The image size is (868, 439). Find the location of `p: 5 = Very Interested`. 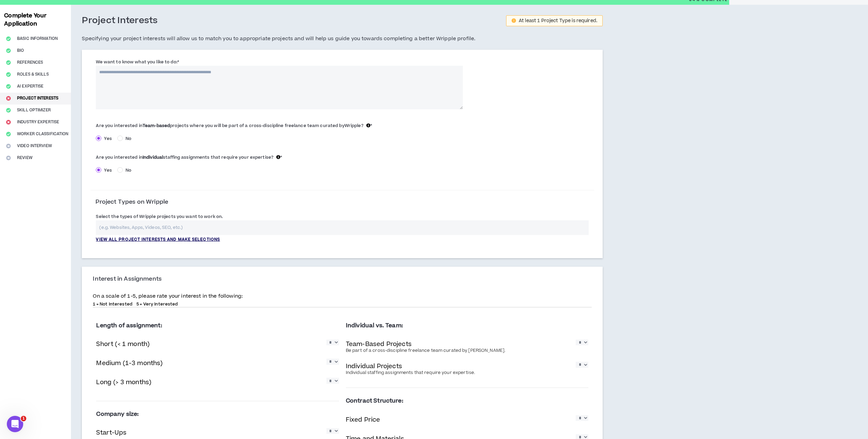

p: 5 = Very Interested is located at coordinates (157, 304).